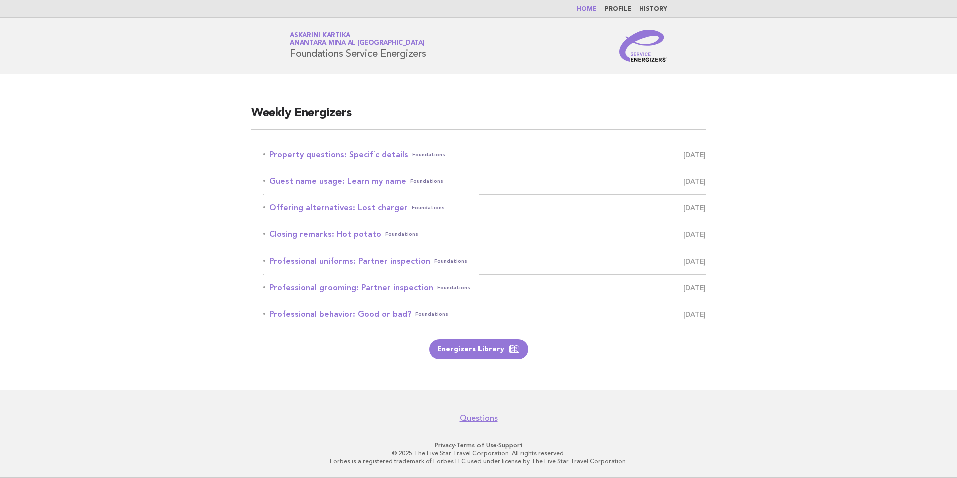  I want to click on a: Energizers Library, so click(479, 349).